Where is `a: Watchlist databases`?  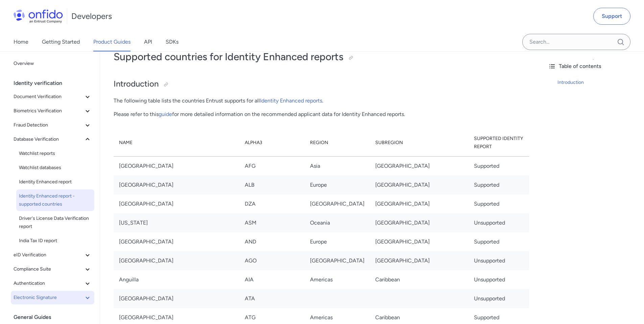
a: Watchlist databases is located at coordinates (55, 168).